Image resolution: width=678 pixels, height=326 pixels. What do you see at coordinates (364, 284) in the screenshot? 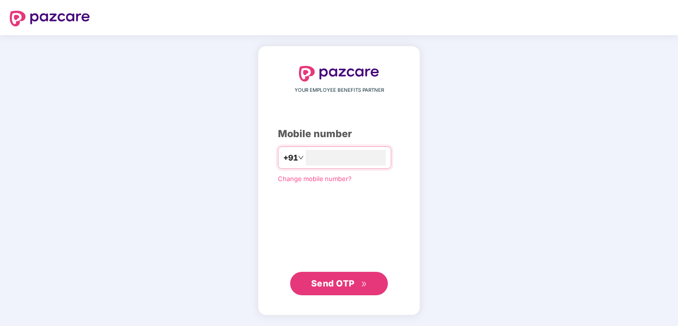
I see `span: double-right` at bounding box center [364, 284].